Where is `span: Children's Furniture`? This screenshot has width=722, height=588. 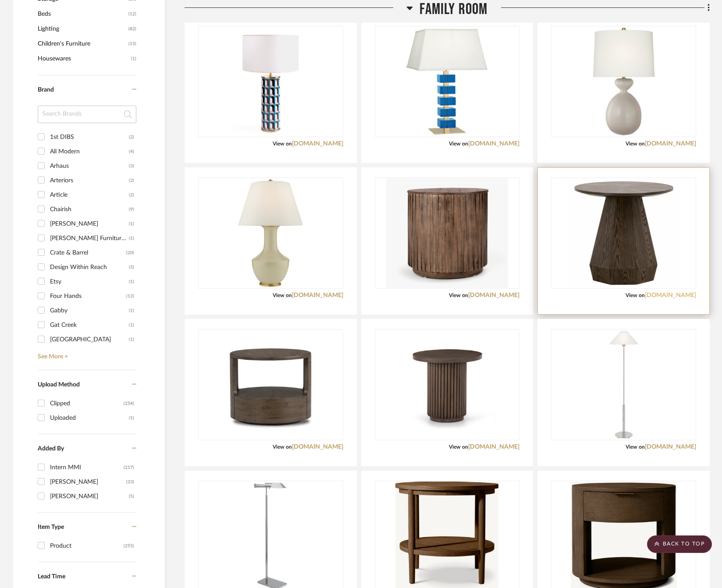 span: Children's Furniture is located at coordinates (82, 44).